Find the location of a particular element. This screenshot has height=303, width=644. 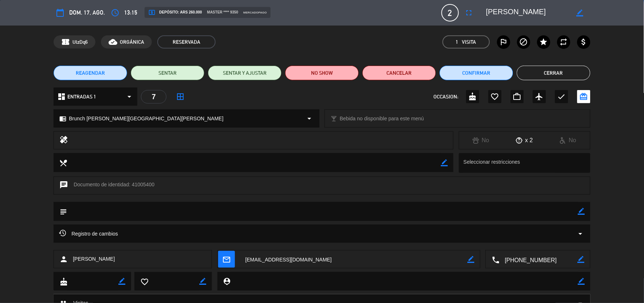

button: REAGENDAR is located at coordinates (90, 73).